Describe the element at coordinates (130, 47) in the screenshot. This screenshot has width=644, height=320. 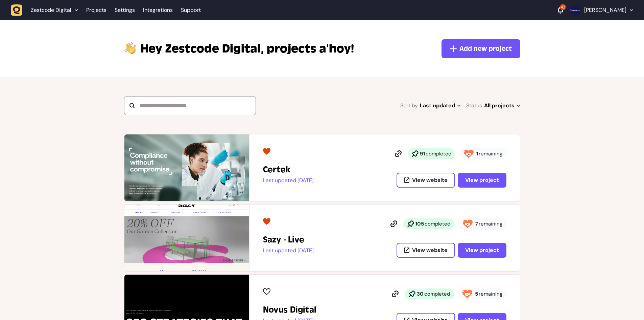
I see `img: hi-hand` at that location.